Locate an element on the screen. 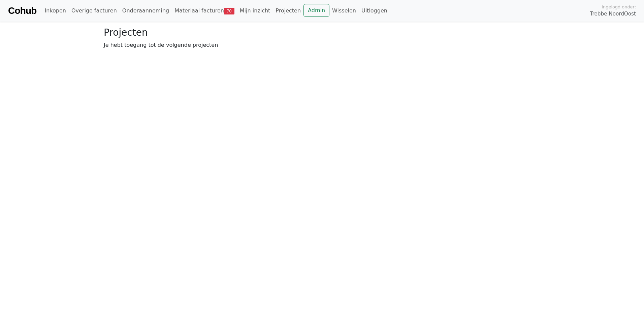 Image resolution: width=644 pixels, height=311 pixels. a: Onderaanneming is located at coordinates (146, 10).